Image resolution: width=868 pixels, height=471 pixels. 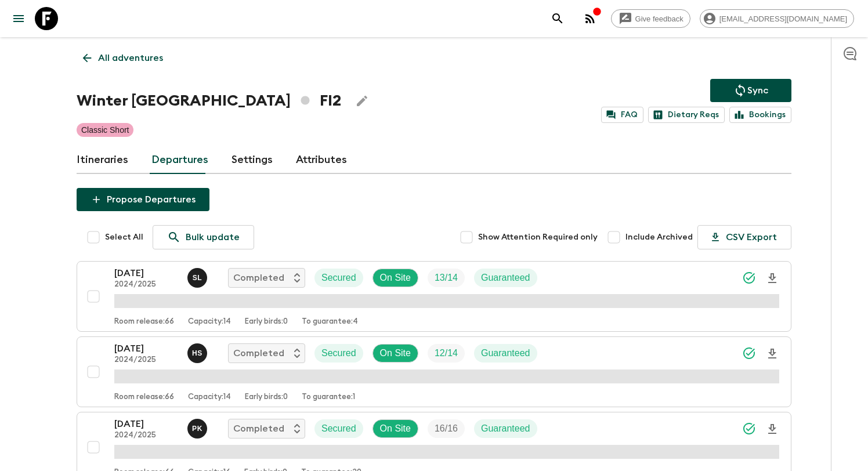 I want to click on p: To guarantee: 1, so click(x=328, y=398).